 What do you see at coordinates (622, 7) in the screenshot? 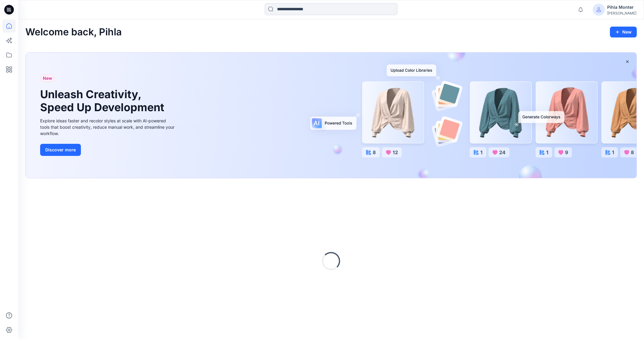
I see `div: Pihla Monter` at bounding box center [622, 7].